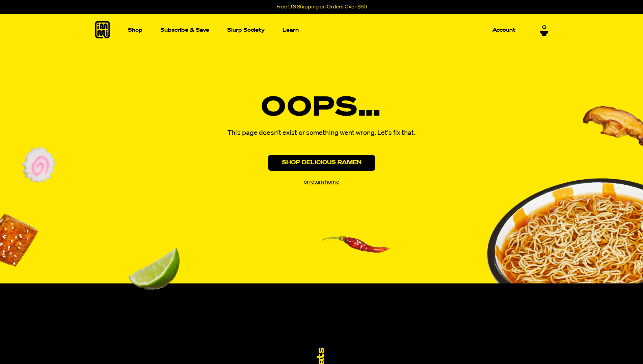 The height and width of the screenshot is (364, 643). What do you see at coordinates (321, 133) in the screenshot?
I see `p: This page doesn’t exist or something went wrong. Let’s fix that.` at bounding box center [321, 133].